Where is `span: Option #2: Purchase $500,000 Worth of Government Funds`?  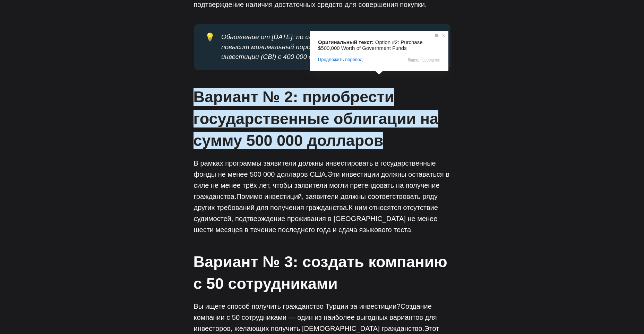 span: Option #2: Purchase $500,000 Worth of Government Funds is located at coordinates (371, 45).